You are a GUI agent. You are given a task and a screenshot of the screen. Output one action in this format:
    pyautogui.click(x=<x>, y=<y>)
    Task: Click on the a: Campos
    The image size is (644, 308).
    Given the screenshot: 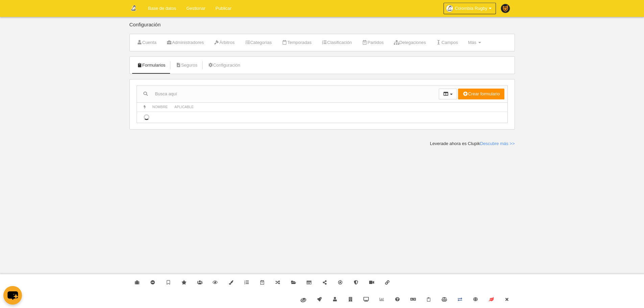 What is the action you would take?
    pyautogui.click(x=447, y=43)
    